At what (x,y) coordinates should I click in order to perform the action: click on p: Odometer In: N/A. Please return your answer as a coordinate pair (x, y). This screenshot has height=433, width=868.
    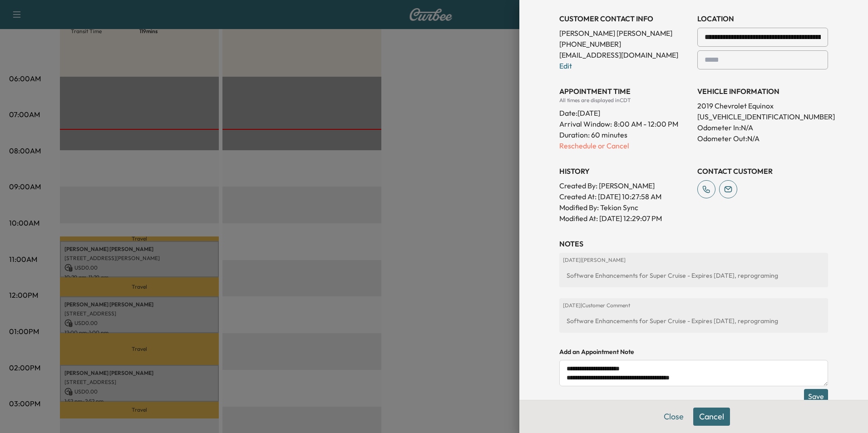
    Looking at the image, I should click on (763, 128).